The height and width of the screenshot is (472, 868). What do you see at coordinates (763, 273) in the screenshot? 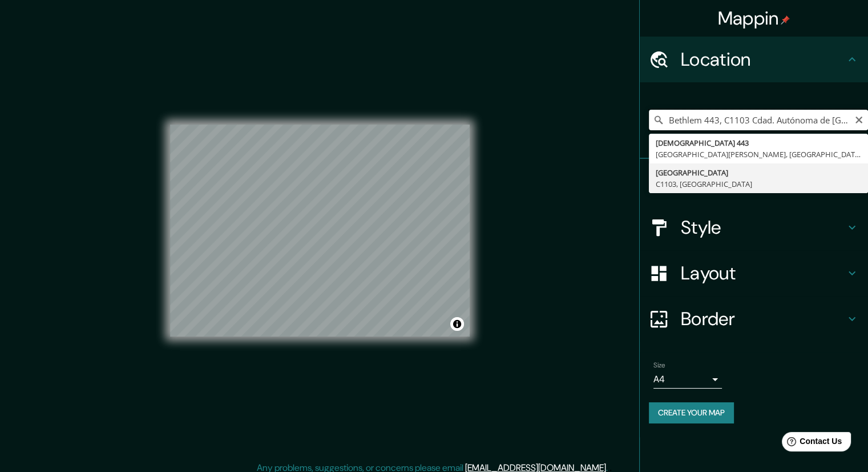
I see `h4: Layout` at bounding box center [763, 273].